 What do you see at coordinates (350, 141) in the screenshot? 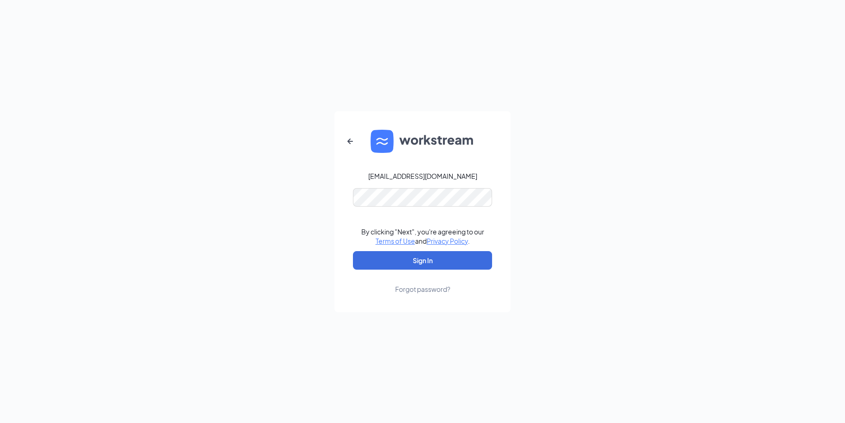
I see `svg: ArrowLeftNew` at bounding box center [350, 141].